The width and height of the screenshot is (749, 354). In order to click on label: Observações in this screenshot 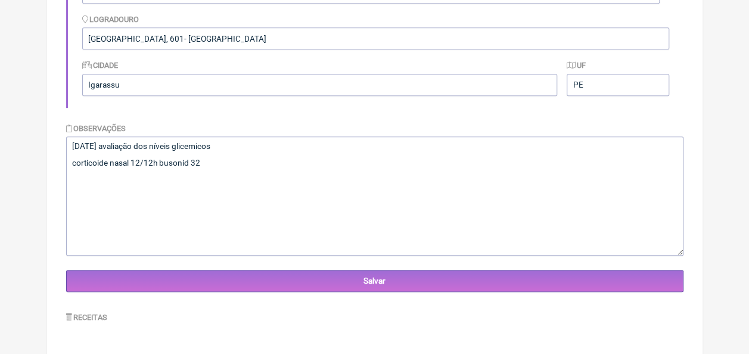, I will do `click(96, 128)`.